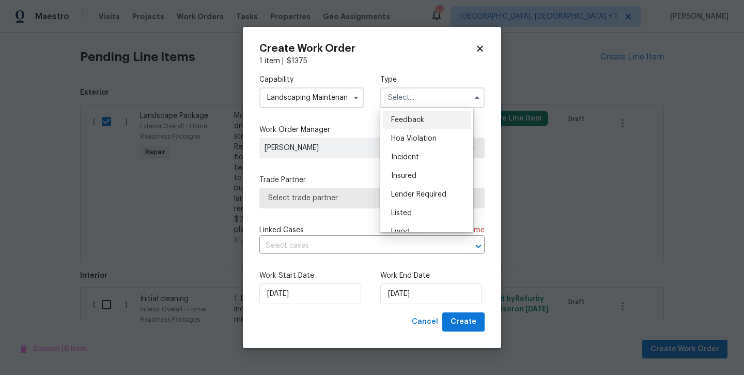 This screenshot has height=375, width=744. What do you see at coordinates (433, 275) in the screenshot?
I see `label: Work End Date` at bounding box center [433, 275].